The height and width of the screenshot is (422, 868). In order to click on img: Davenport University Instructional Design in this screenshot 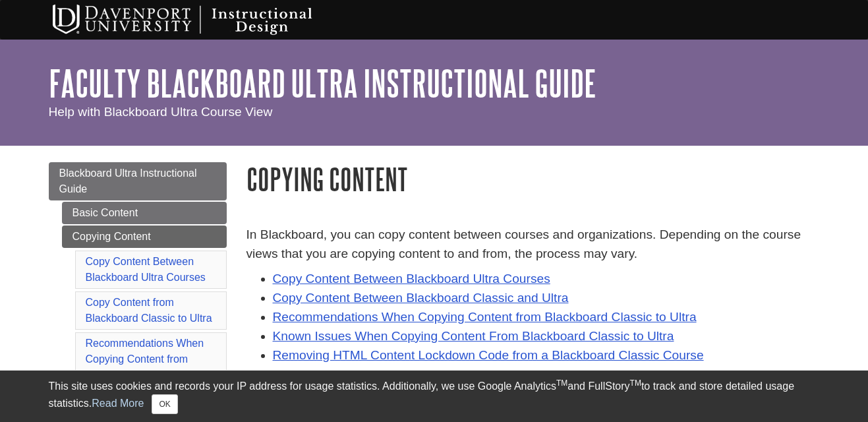, I will do `click(200, 20)`.